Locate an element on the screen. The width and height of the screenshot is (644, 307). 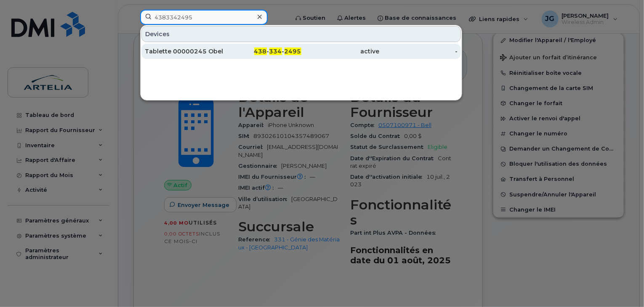
input: Recherche is located at coordinates (204, 17).